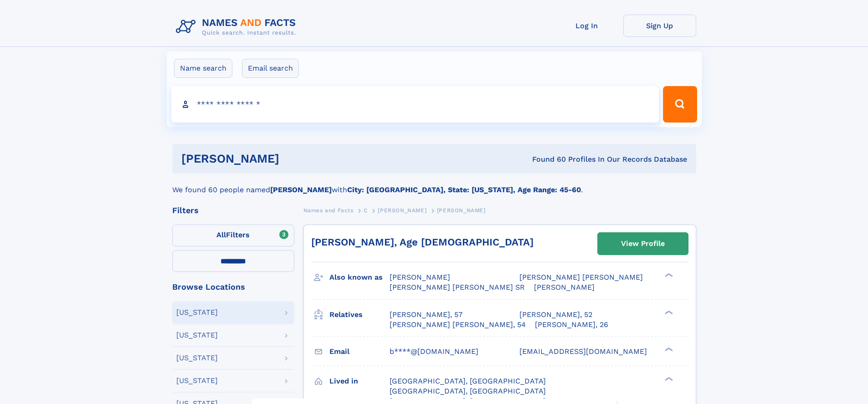 The width and height of the screenshot is (868, 404). Describe the element at coordinates (680, 104) in the screenshot. I see `button: Search Button` at that location.